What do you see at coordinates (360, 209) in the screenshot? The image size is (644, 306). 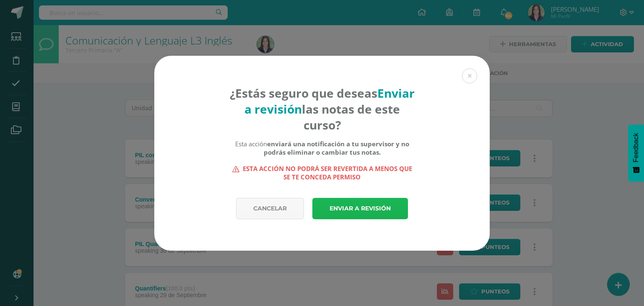 I see `a: Enviar a revisión` at bounding box center [360, 209].